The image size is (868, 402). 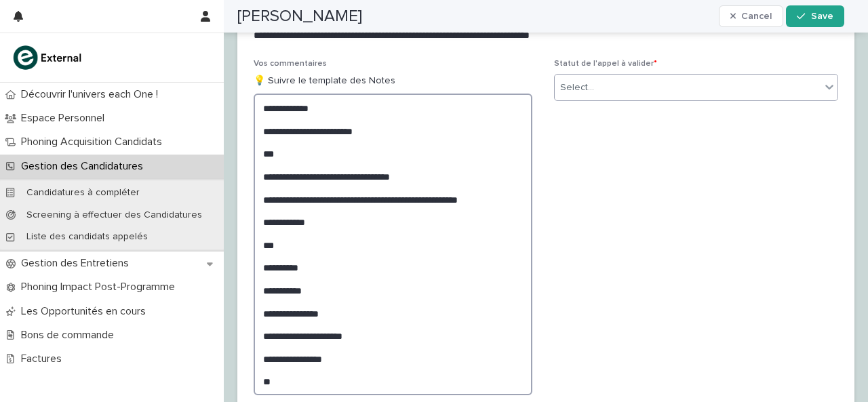 What do you see at coordinates (48, 58) in the screenshot?
I see `img: bc51vvfgR2QLHU84CWIQ` at bounding box center [48, 58].